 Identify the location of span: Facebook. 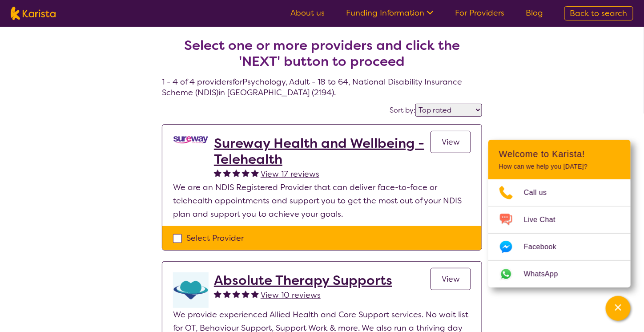
(545, 247).